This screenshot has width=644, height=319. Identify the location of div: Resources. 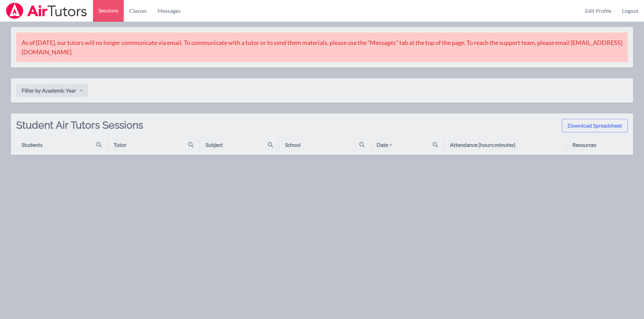
(584, 145).